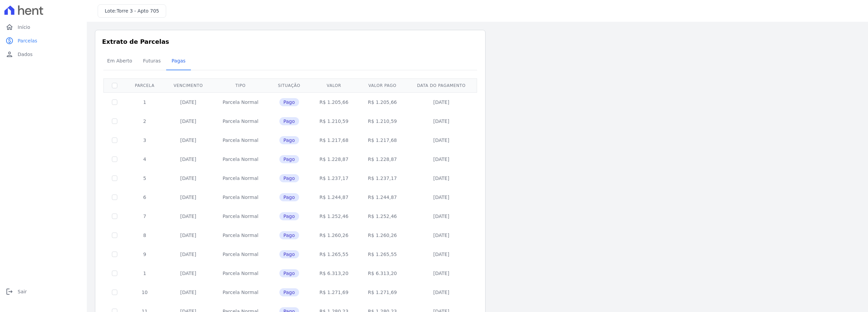 The width and height of the screenshot is (868, 312). Describe the element at coordinates (43, 41) in the screenshot. I see `a: paidParcelas` at that location.